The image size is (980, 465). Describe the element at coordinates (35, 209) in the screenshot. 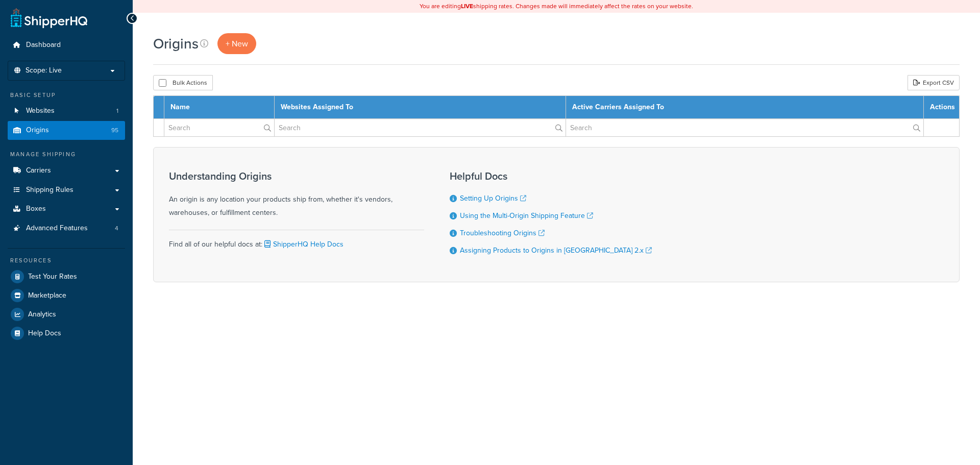

I see `span: Boxes` at that location.